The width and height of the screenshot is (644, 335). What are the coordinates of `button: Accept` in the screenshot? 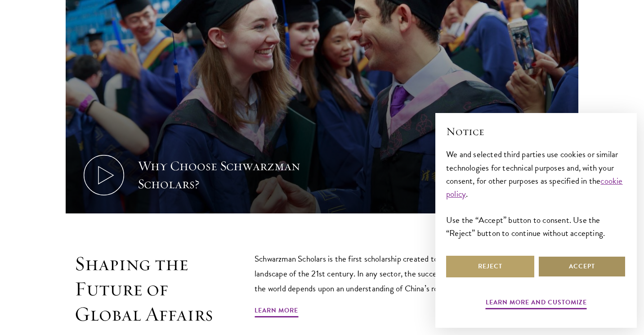 It's located at (581, 267).